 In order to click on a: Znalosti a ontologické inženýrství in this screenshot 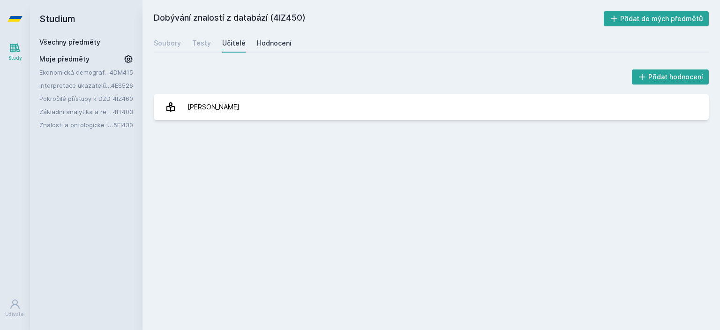, I will do `click(76, 125)`.